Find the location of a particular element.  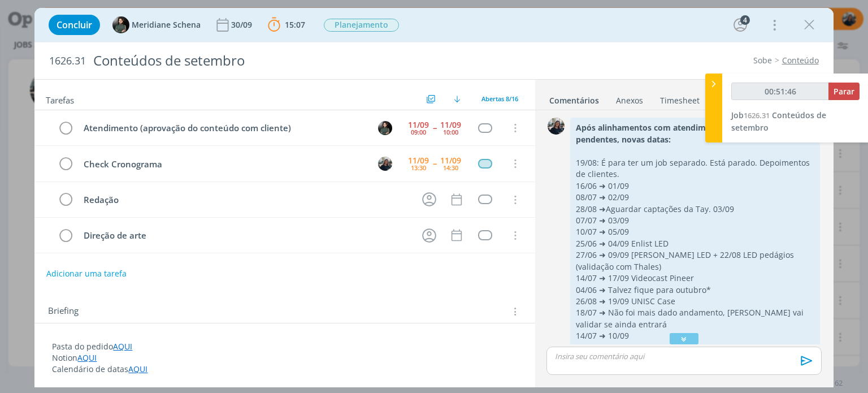

div: 30/09 is located at coordinates (242, 25).